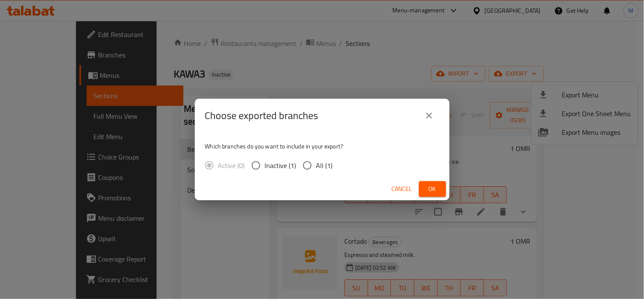 The height and width of the screenshot is (299, 644). Describe the element at coordinates (231, 165) in the screenshot. I see `span: Active (0)` at that location.